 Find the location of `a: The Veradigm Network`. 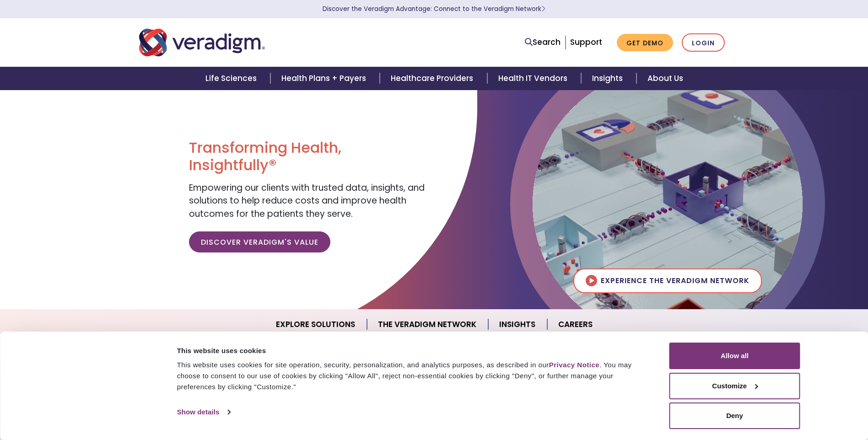

a: The Veradigm Network is located at coordinates (427, 324).